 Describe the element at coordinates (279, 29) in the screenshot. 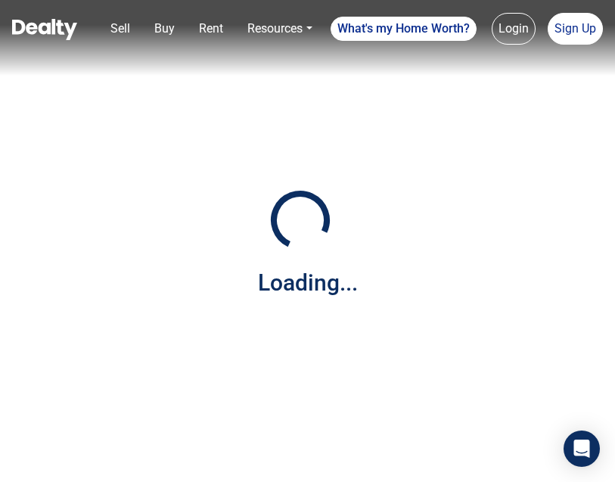

I see `a: Resources` at that location.